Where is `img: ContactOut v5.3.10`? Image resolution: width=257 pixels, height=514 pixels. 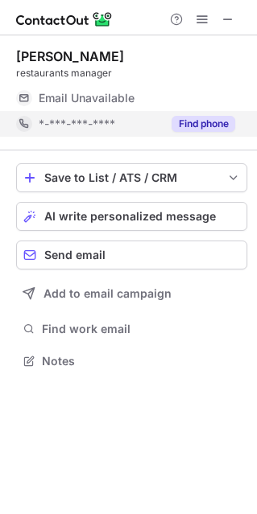
img: ContactOut v5.3.10 is located at coordinates (64, 19).